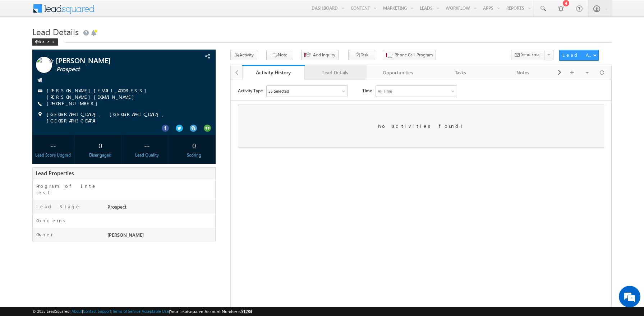 The width and height of the screenshot is (644, 316). Describe the element at coordinates (44, 66) in the screenshot. I see `img: Profile photo` at that location.